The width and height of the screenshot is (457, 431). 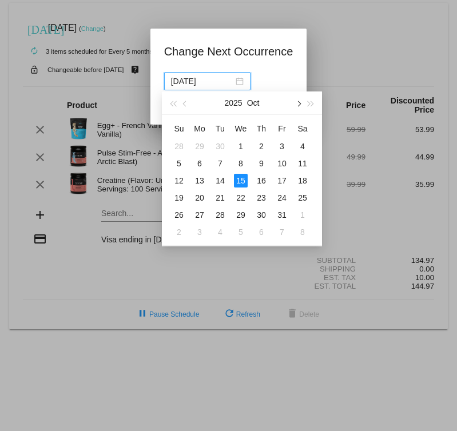 What do you see at coordinates (200, 129) in the screenshot?
I see `th: Mon` at bounding box center [200, 129].